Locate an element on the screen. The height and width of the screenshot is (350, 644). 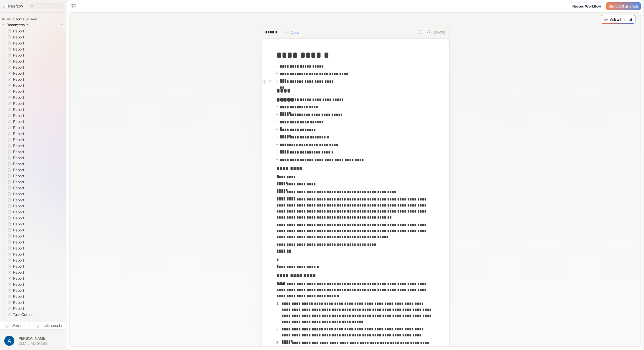
a: Your Home Screen is located at coordinates (20, 19).